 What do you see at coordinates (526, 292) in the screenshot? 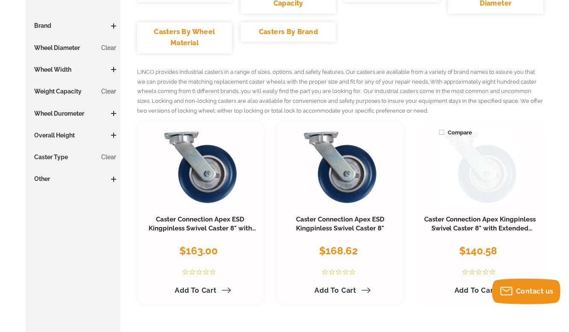
I see `button: Contact us` at bounding box center [526, 292].